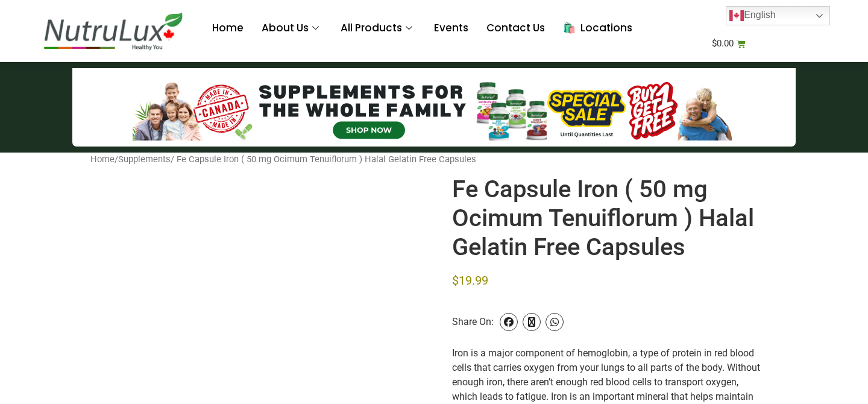  What do you see at coordinates (378, 28) in the screenshot?
I see `a: All Products` at bounding box center [378, 28].